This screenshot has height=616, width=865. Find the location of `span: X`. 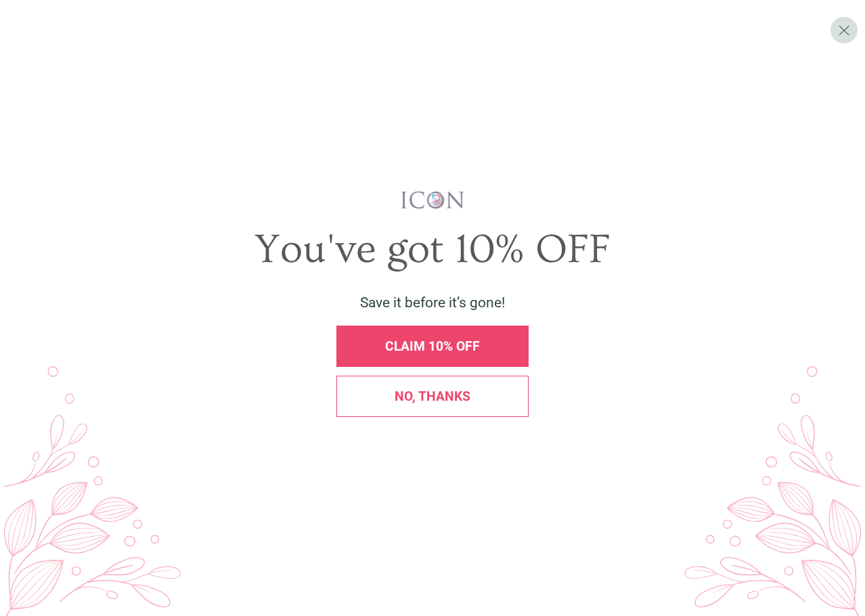

span: X is located at coordinates (844, 30).